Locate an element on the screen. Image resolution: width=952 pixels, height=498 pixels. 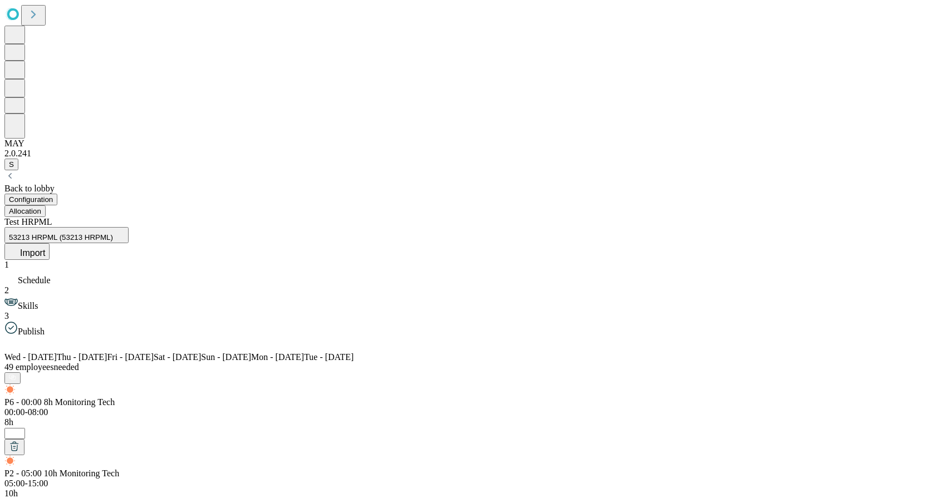
span: 49 is located at coordinates (9, 367).